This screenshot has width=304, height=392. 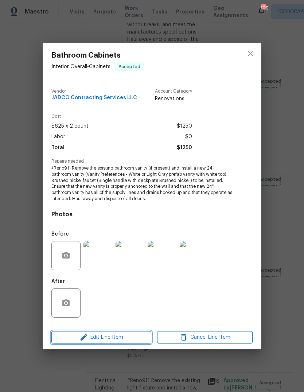 What do you see at coordinates (94, 98) in the screenshot?
I see `span: JADCO Contracting Services LLC` at bounding box center [94, 98].